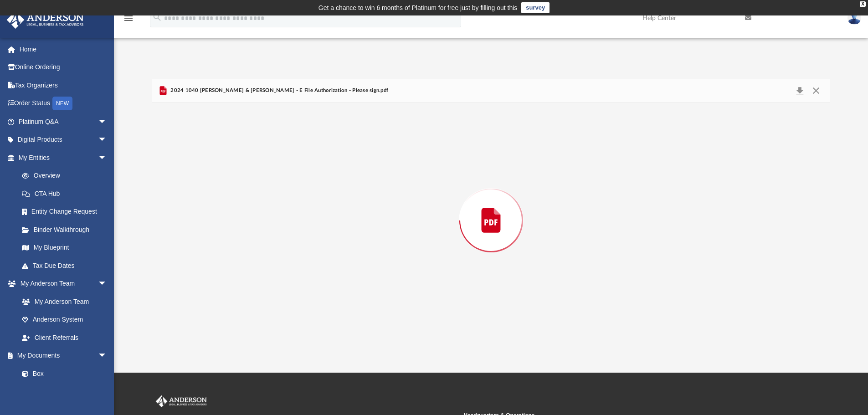 The width and height of the screenshot is (868, 415). I want to click on a: Online Ordering, so click(63, 67).